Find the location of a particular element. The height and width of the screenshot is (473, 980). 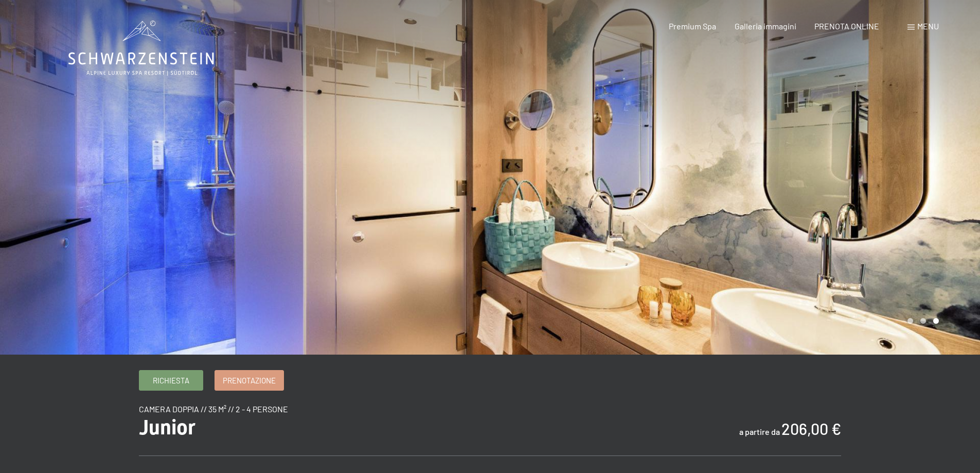

span: Richiesta is located at coordinates (171, 380).